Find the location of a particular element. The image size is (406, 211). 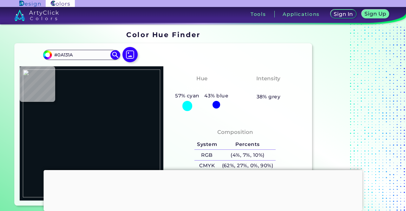

h5: 38% grey is located at coordinates (269, 97).